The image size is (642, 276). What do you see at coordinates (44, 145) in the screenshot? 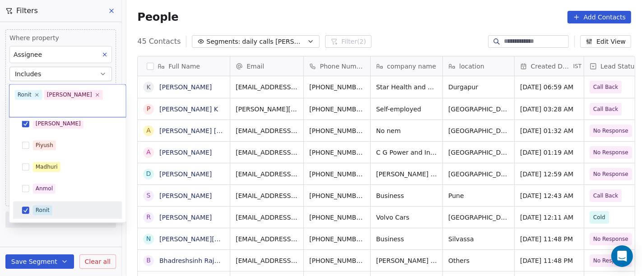
I see `div: Piyush` at bounding box center [44, 145].